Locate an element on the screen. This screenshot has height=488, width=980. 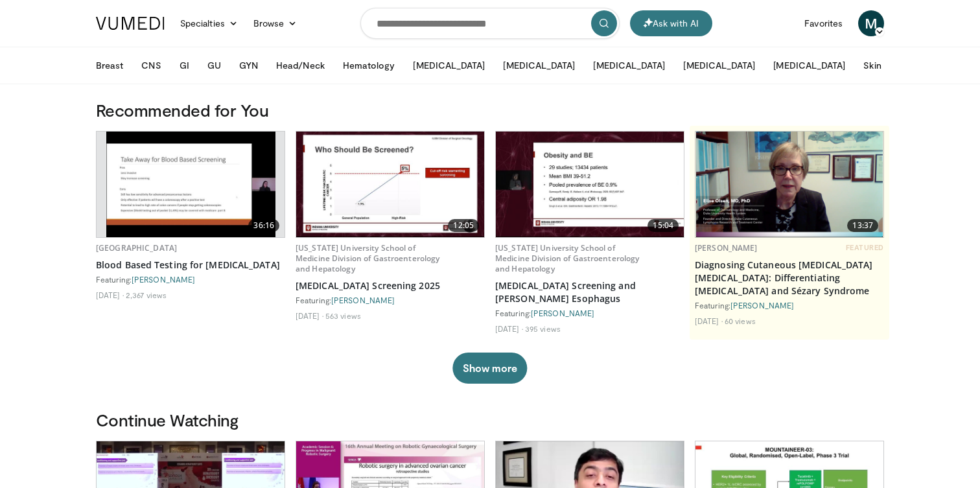
button: Breast is located at coordinates (110, 65).